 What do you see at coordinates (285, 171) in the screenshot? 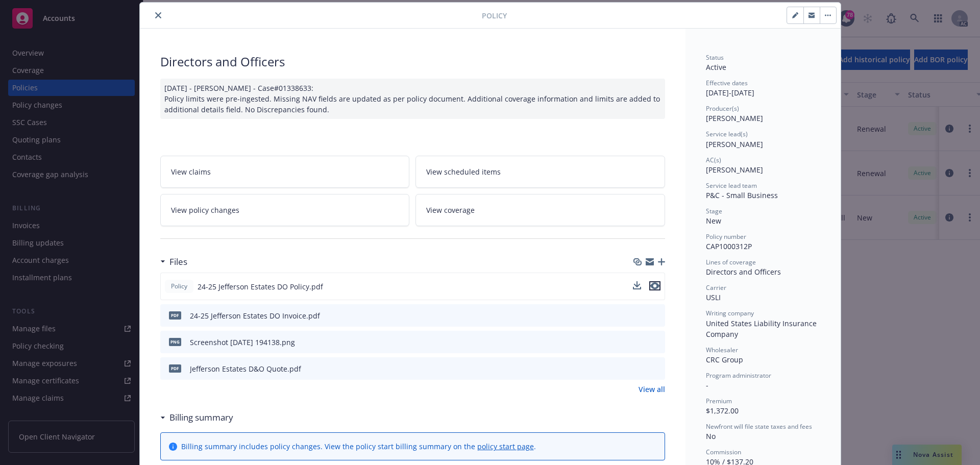
I see `a: View claims` at bounding box center [285, 171].